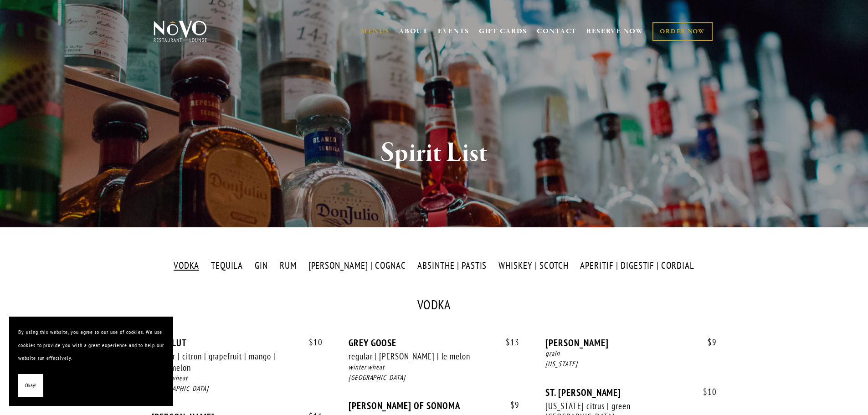 The width and height of the screenshot is (868, 415). I want to click on a: ORDER NOW, so click(682, 31).